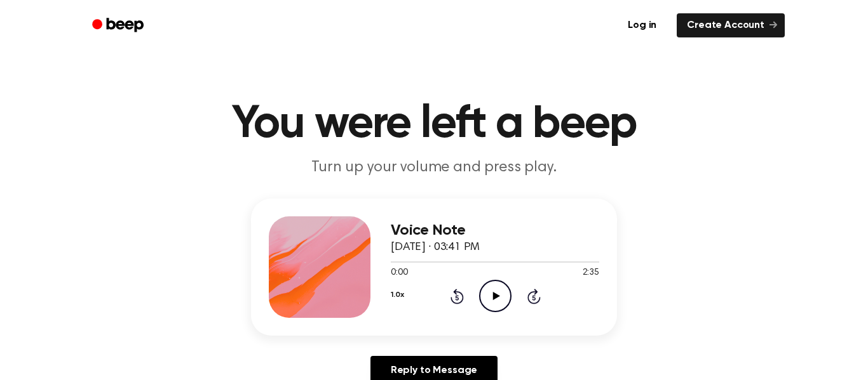 The image size is (868, 380). I want to click on a: Create Account, so click(731, 25).